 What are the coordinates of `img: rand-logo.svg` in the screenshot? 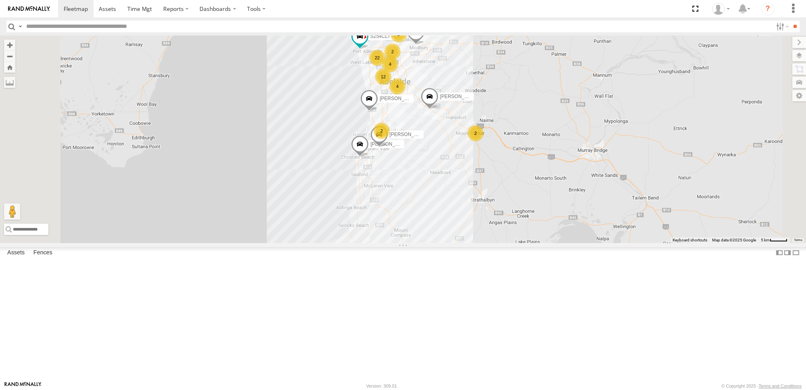 It's located at (29, 9).